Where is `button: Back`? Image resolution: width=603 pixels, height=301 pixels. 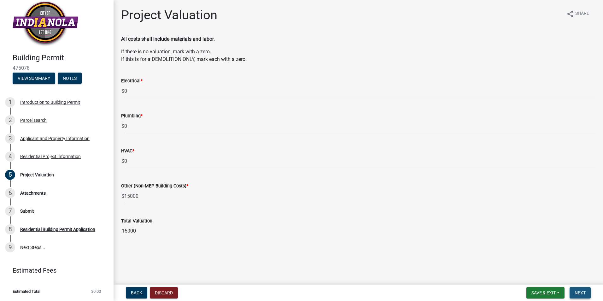
button: Back is located at coordinates (137, 293).